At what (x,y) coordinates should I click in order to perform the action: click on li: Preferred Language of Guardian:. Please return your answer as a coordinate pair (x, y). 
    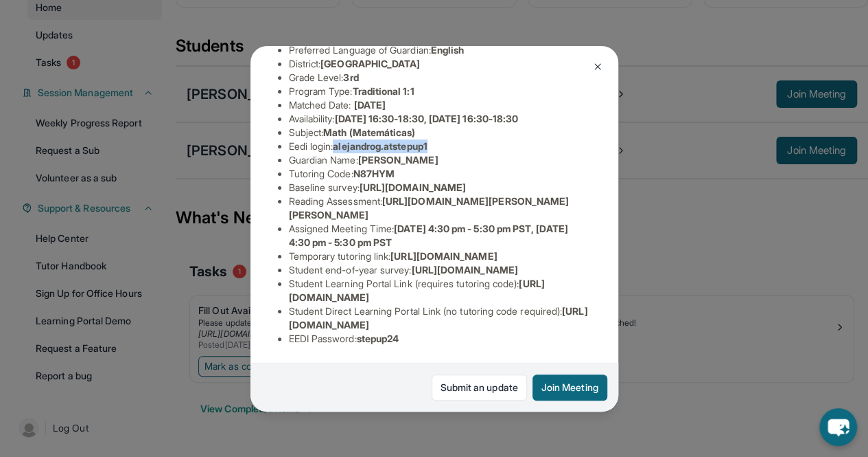
    Looking at the image, I should click on (440, 50).